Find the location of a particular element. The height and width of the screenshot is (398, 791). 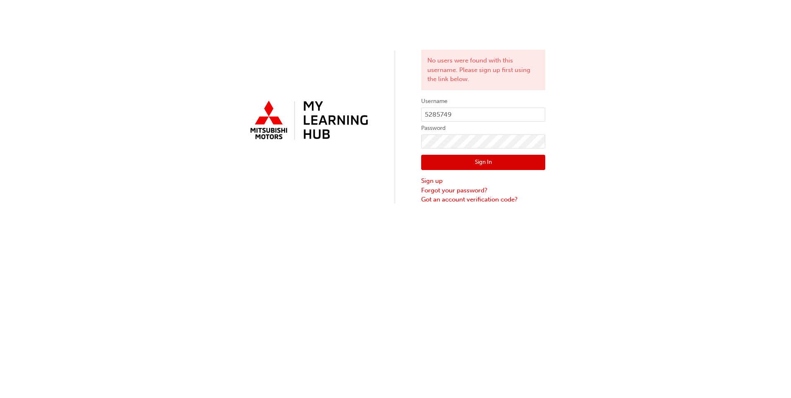

label: Username is located at coordinates (483, 101).